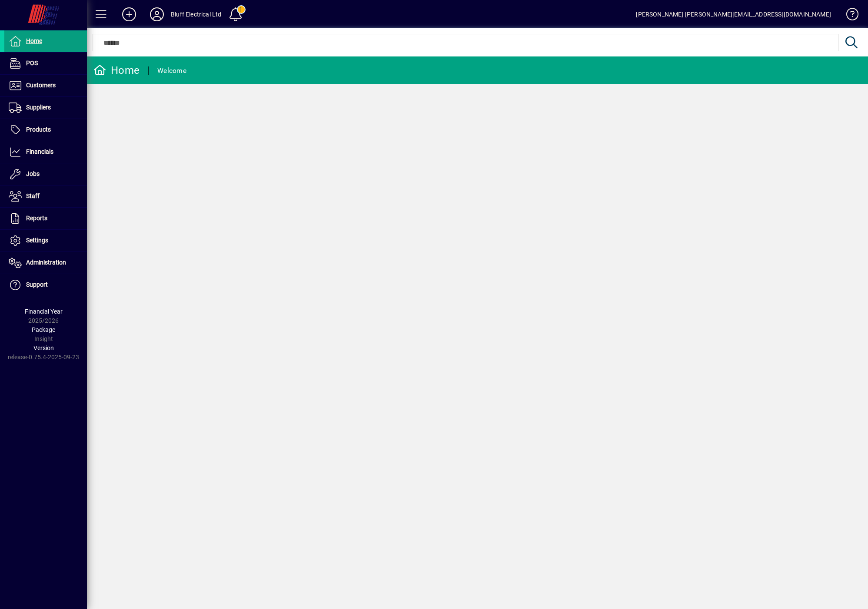  What do you see at coordinates (32, 63) in the screenshot?
I see `span: POS` at bounding box center [32, 63].